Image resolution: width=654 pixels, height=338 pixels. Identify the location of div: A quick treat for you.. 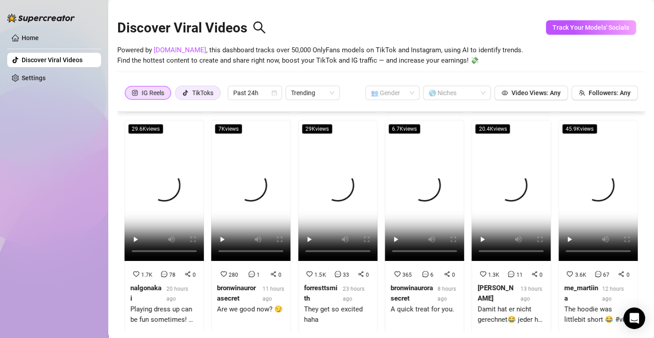
(424, 310).